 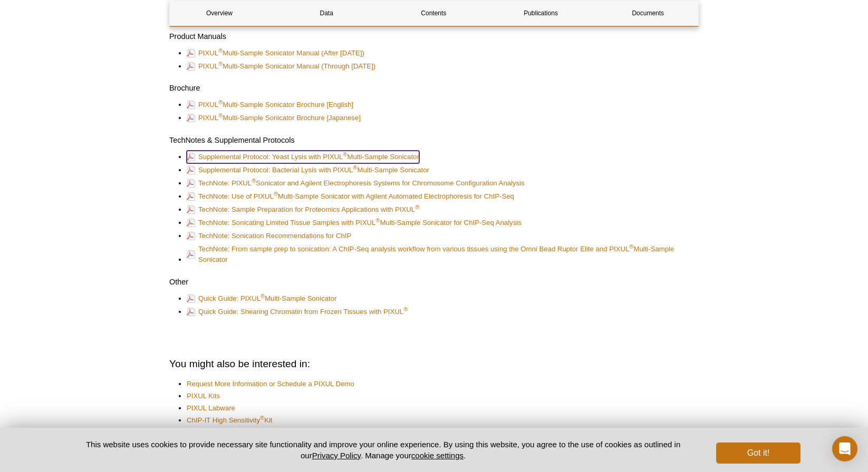 What do you see at coordinates (541, 13) in the screenshot?
I see `a: Publications` at bounding box center [541, 13].